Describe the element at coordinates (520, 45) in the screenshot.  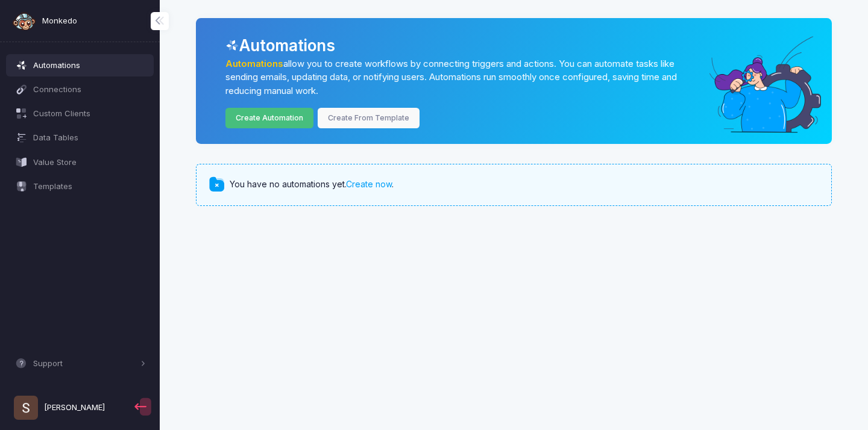
I see `div: Automations` at that location.